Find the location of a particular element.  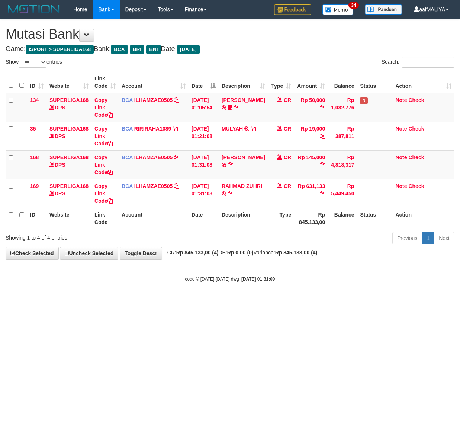

a: Uncheck Selected is located at coordinates (89, 253).